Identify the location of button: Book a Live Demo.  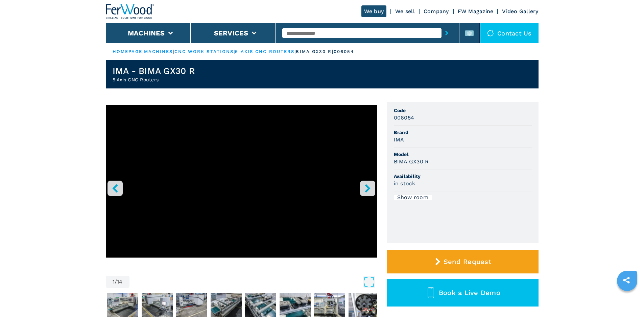
(463, 293).